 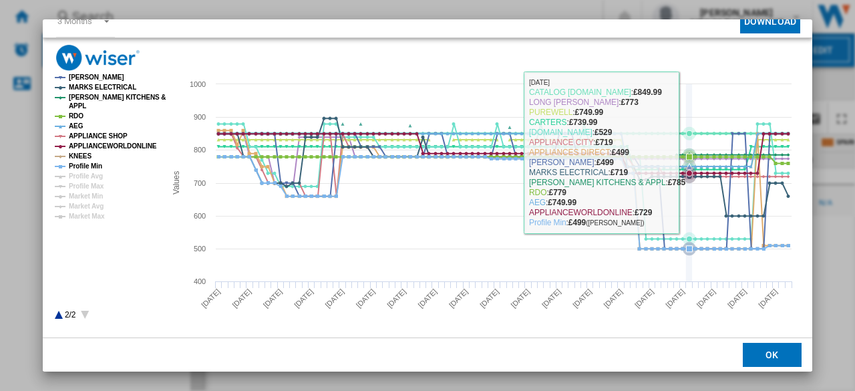 What do you see at coordinates (200, 183) in the screenshot?
I see `tspan: 700` at bounding box center [200, 183].